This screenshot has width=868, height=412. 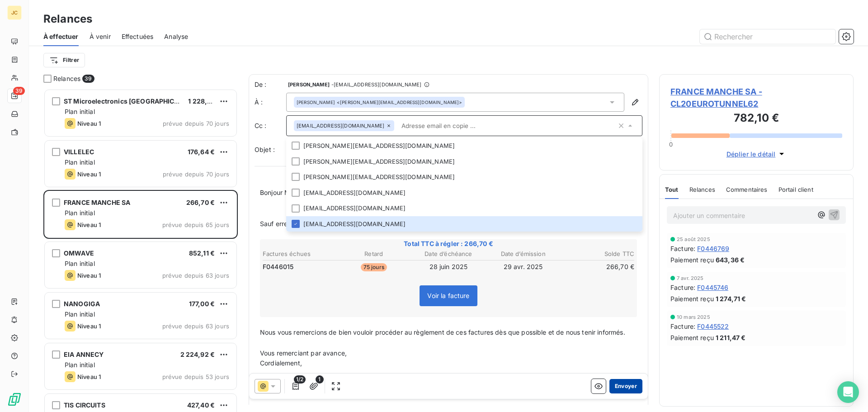 What do you see at coordinates (68, 19) in the screenshot?
I see `h3: Relances` at bounding box center [68, 19].